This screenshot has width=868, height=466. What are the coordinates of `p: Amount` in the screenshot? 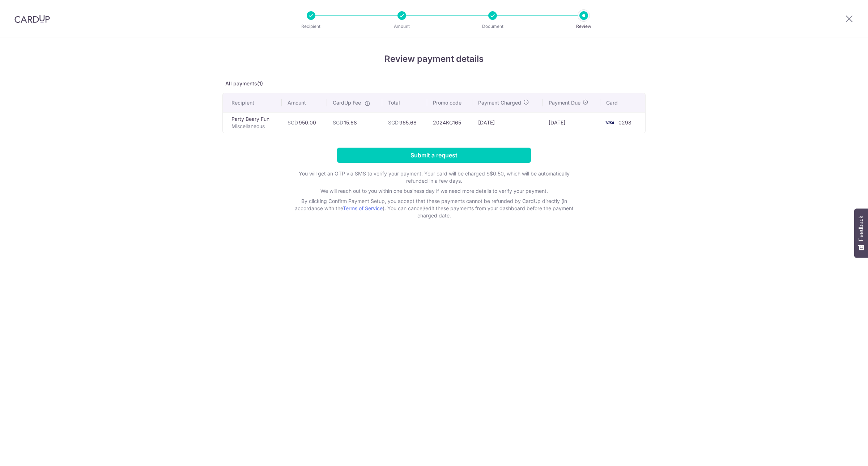 It's located at (402, 26).